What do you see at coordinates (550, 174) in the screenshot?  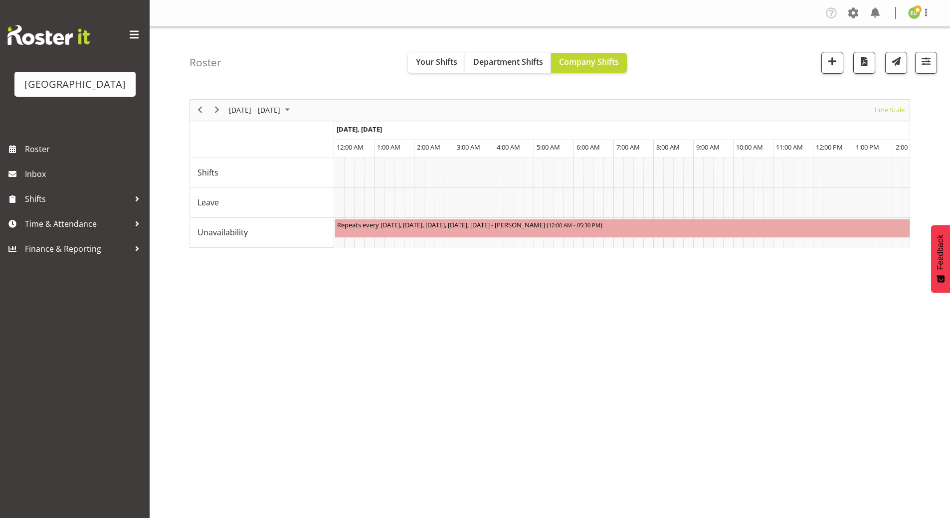 I see `div: Timeline Week of August 26, 2025` at bounding box center [550, 174].